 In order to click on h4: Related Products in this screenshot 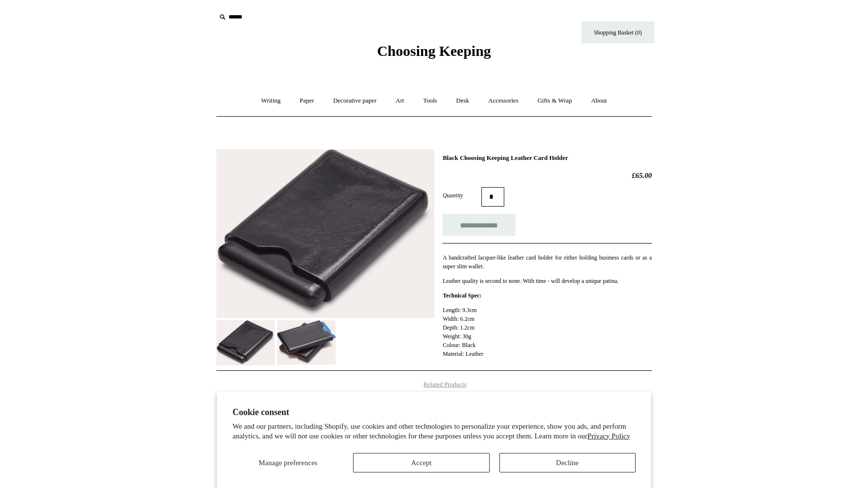, I will do `click(434, 384)`.